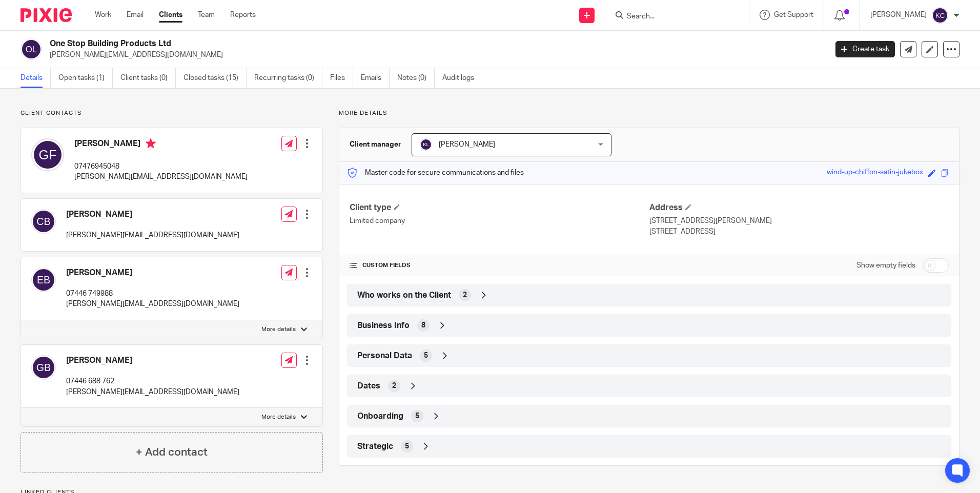 The height and width of the screenshot is (493, 980). Describe the element at coordinates (86, 78) in the screenshot. I see `a: Open tasks (1)` at that location.